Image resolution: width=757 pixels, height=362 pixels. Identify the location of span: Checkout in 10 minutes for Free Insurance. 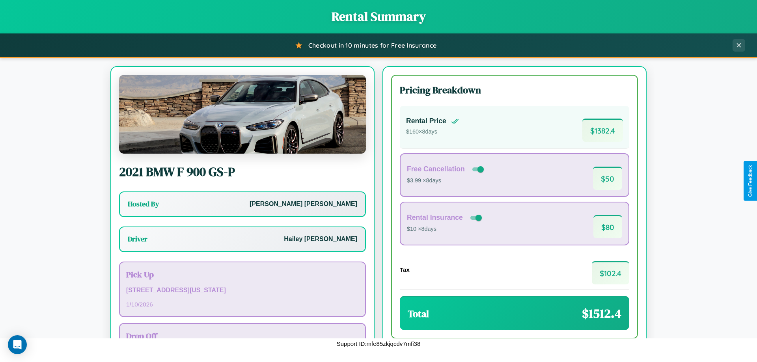
(372, 45).